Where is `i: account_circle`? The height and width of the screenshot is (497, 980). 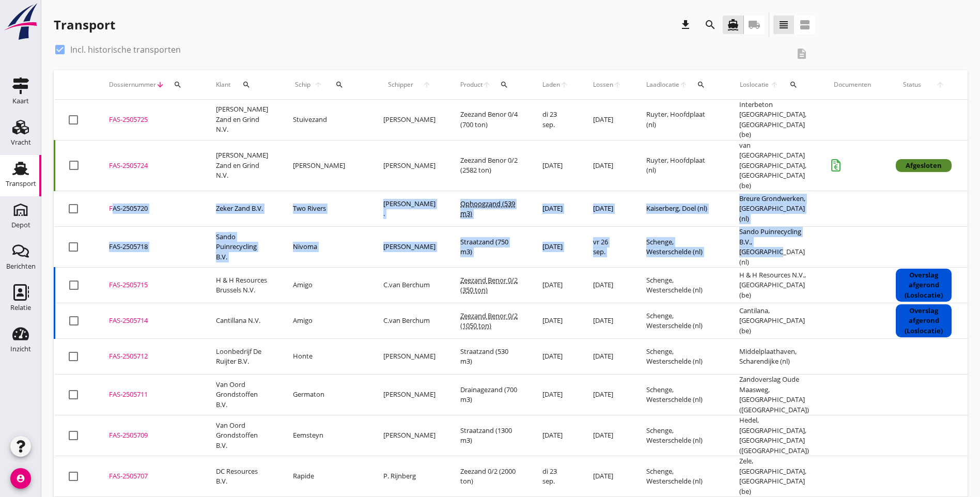 i: account_circle is located at coordinates (20, 478).